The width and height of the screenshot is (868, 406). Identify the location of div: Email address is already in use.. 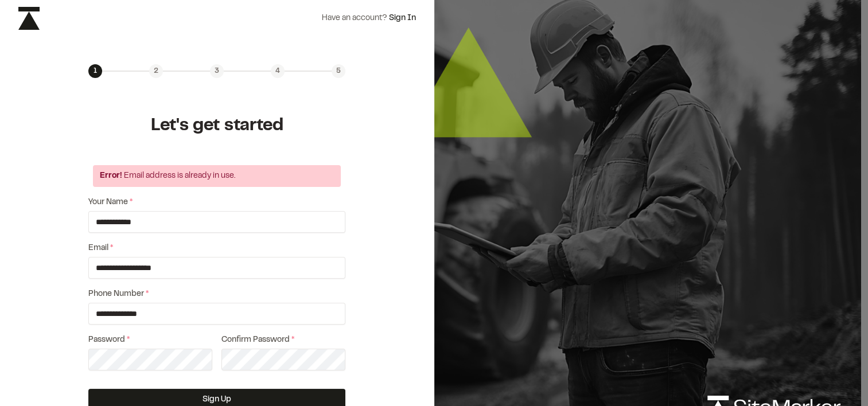
(217, 176).